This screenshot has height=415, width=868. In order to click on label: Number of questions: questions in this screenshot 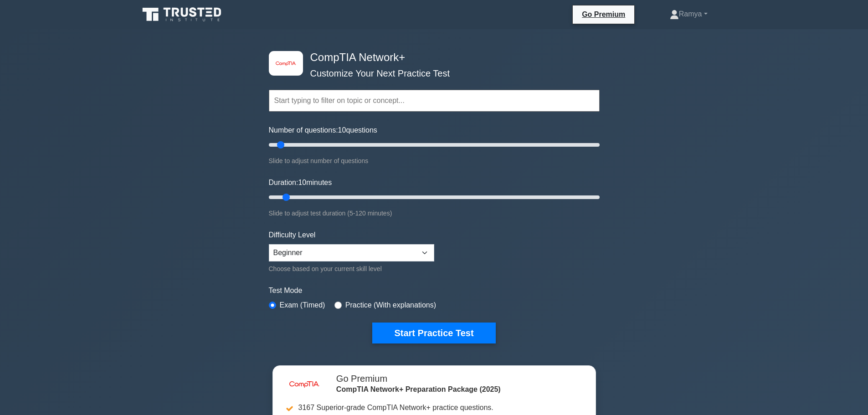, I will do `click(323, 130)`.